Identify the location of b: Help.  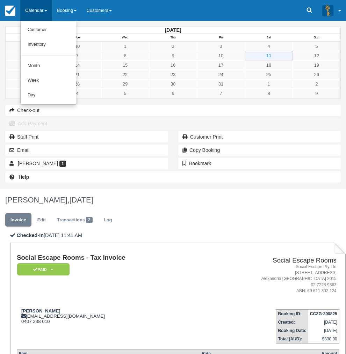
(24, 177).